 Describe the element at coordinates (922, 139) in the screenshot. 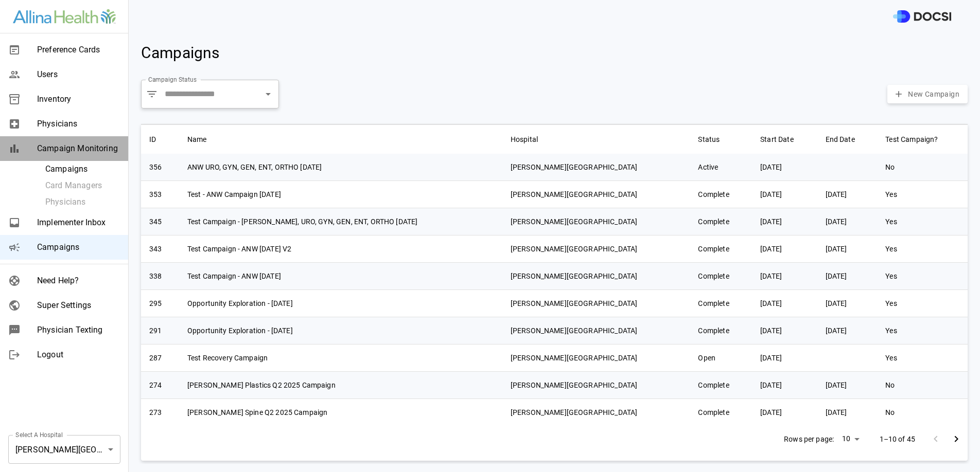

I see `th: Test Campaign?` at that location.